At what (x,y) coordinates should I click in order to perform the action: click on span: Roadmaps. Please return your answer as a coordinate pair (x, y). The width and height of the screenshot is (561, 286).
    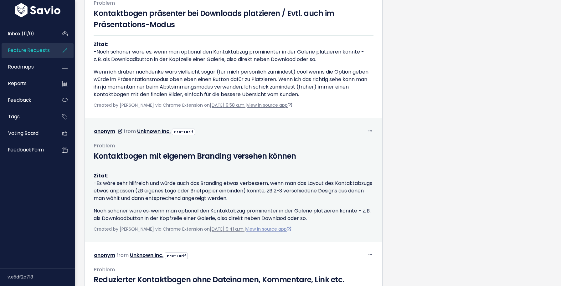
    Looking at the image, I should click on (21, 67).